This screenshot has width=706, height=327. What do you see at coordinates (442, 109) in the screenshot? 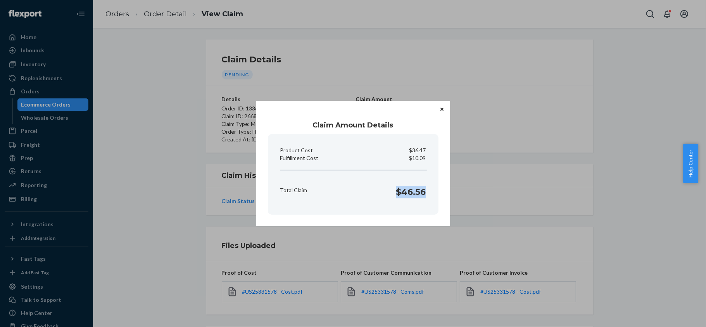
I see `button: Close` at bounding box center [442, 109].